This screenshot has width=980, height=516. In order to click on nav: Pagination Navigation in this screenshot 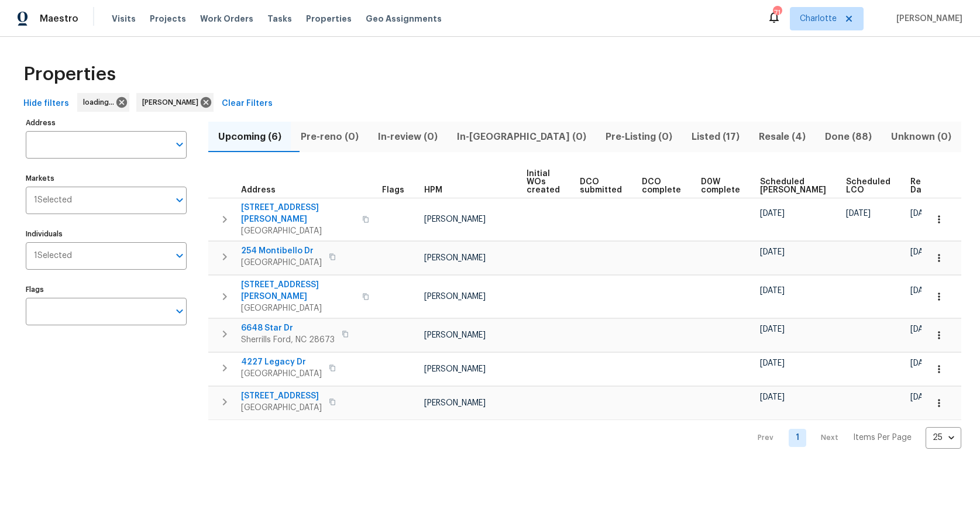, I will do `click(854, 438)`.